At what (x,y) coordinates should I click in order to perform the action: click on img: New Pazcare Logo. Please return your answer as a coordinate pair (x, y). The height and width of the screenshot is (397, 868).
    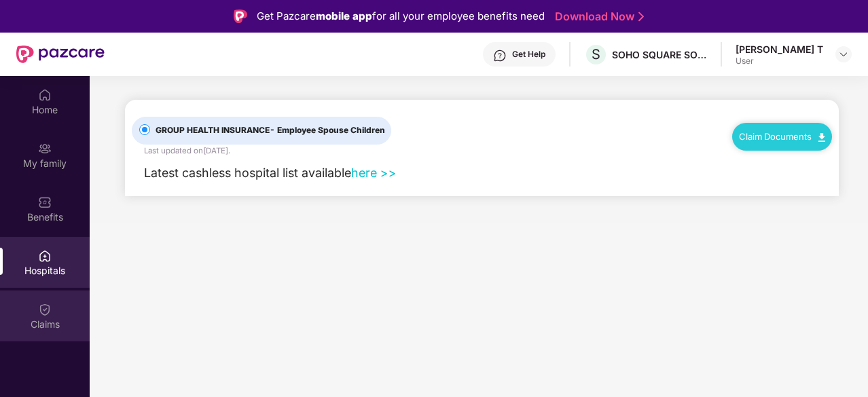
    Looking at the image, I should click on (61, 54).